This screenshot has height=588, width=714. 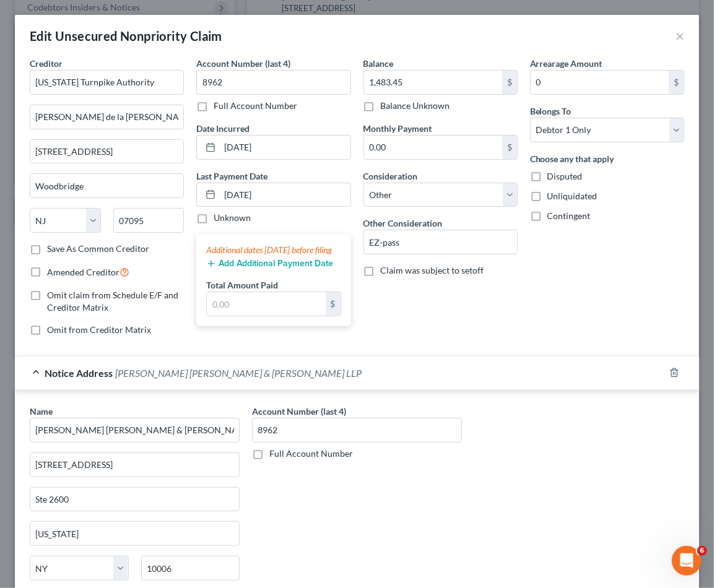 What do you see at coordinates (403, 223) in the screenshot?
I see `label: Other Consideration` at bounding box center [403, 223].